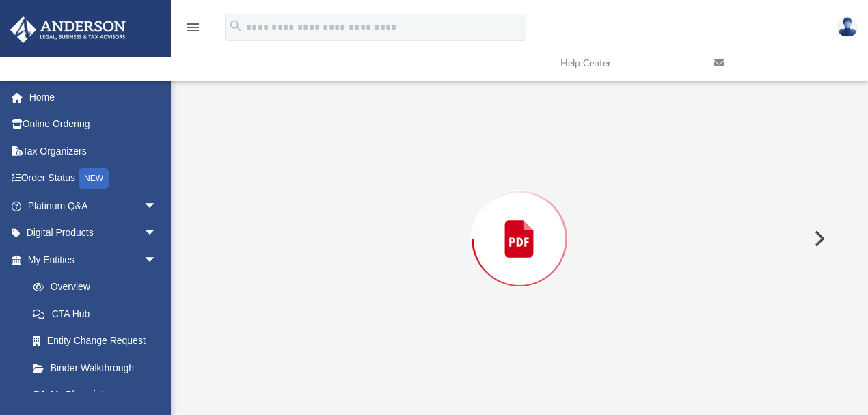 The height and width of the screenshot is (415, 868). Describe the element at coordinates (94, 124) in the screenshot. I see `a: Online Ordering` at that location.